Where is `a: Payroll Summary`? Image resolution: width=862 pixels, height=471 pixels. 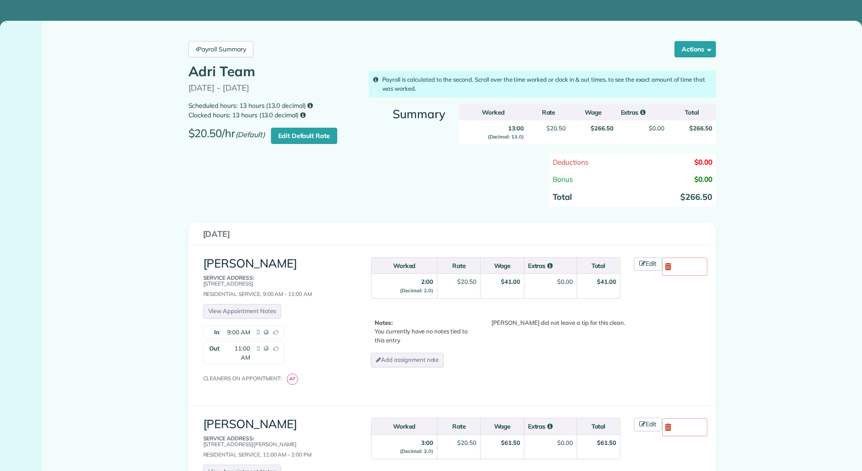 a: Payroll Summary is located at coordinates (221, 49).